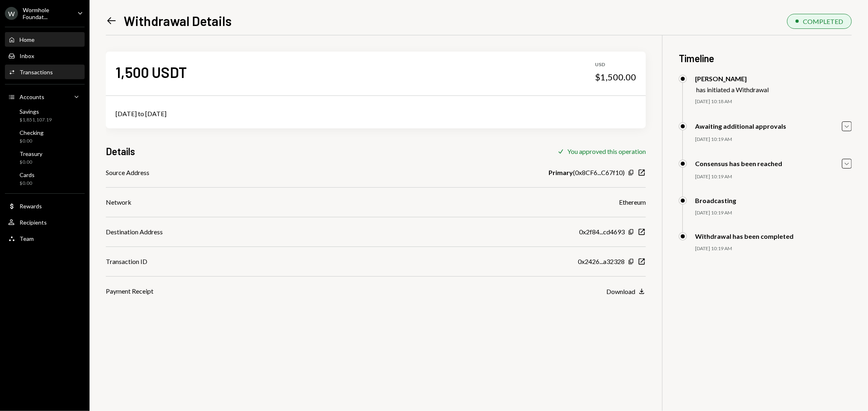 The image size is (868, 411). I want to click on div: Recipients, so click(33, 223).